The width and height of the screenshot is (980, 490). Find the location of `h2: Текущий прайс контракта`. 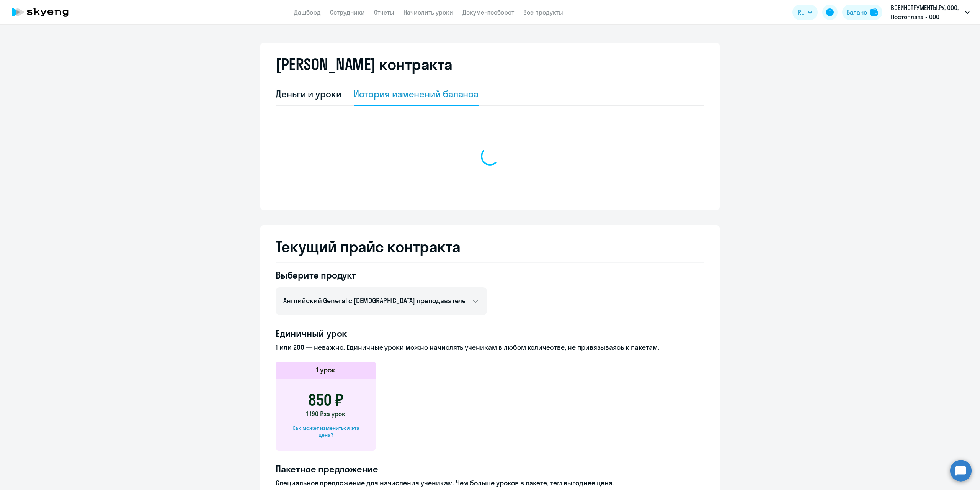

h2: Текущий прайс контракта is located at coordinates (490, 247).